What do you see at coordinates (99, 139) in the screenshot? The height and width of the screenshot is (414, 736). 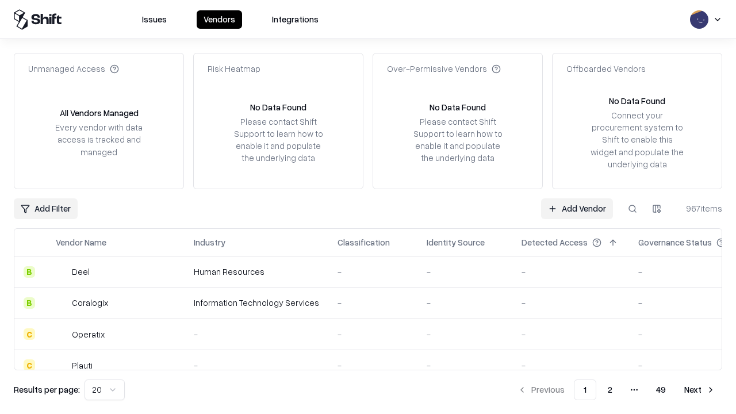 I see `div: Every vendor with data access is tracked and managed` at bounding box center [99, 139].